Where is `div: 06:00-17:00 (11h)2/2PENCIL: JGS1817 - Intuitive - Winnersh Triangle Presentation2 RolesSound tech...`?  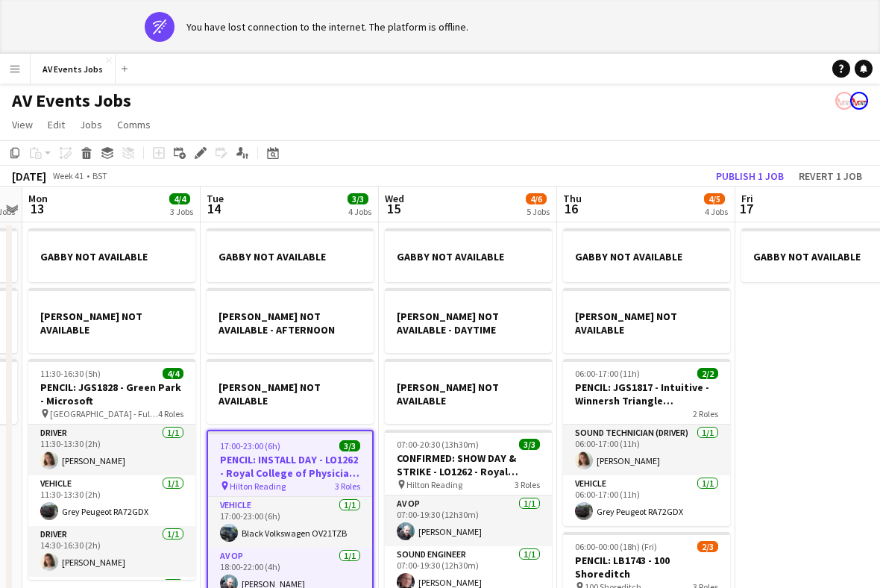
div: 06:00-17:00 (11h)2/2PENCIL: JGS1817 - Intuitive - Winnersh Triangle Presentation2 RolesSound tech... is located at coordinates (647, 442).